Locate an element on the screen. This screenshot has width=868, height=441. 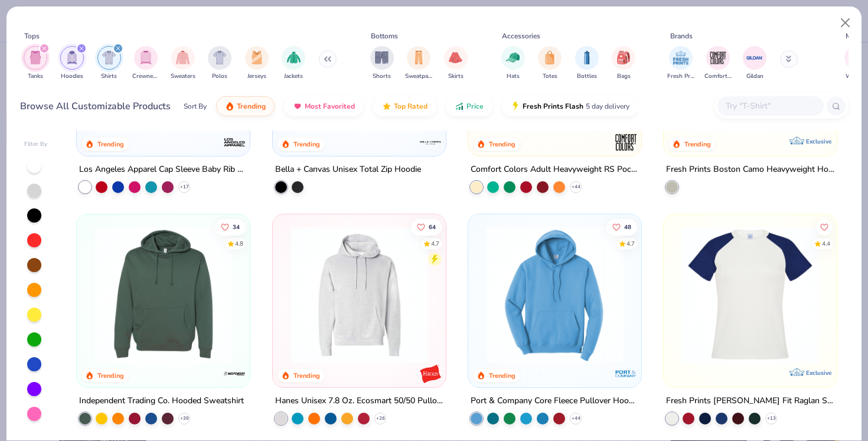
div: 4.4 is located at coordinates (826, 243).